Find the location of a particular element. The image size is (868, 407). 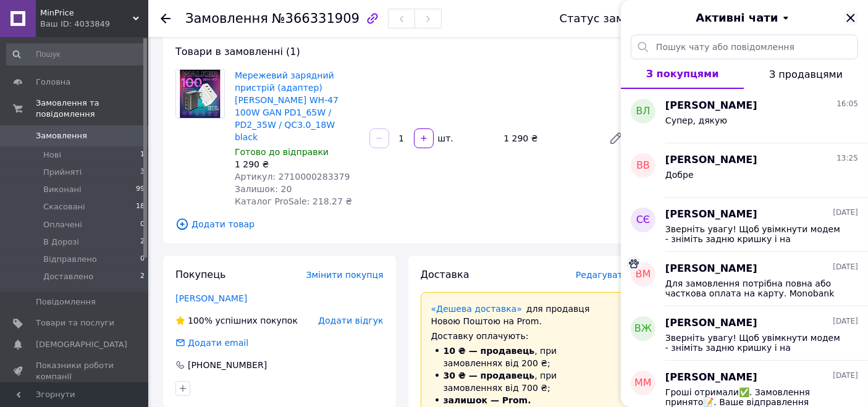

span: Товари в замовленні (1) is located at coordinates (238, 51).